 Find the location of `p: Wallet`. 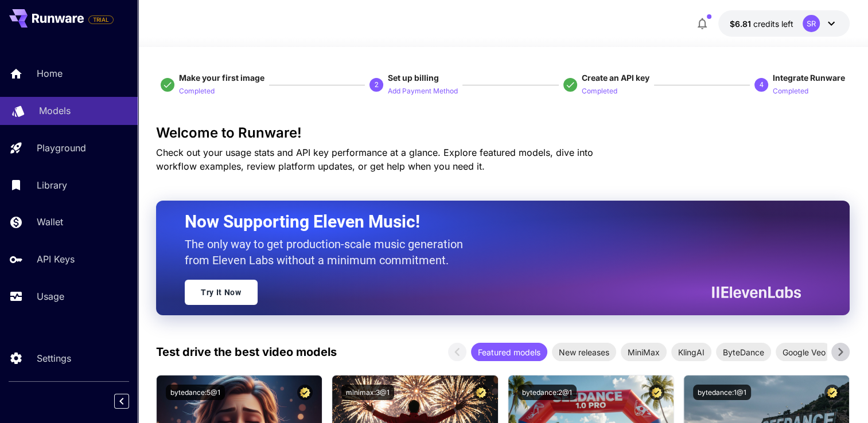

p: Wallet is located at coordinates (50, 222).